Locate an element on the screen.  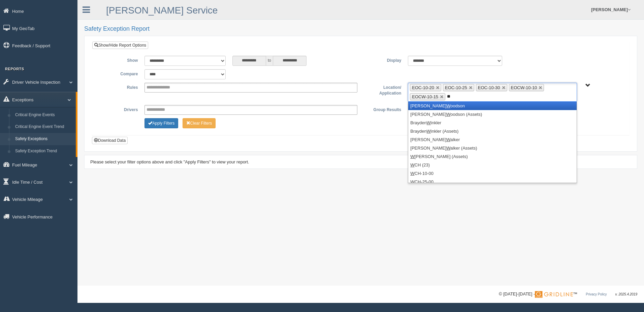
h2: Safety Exception Report is located at coordinates (361, 29).